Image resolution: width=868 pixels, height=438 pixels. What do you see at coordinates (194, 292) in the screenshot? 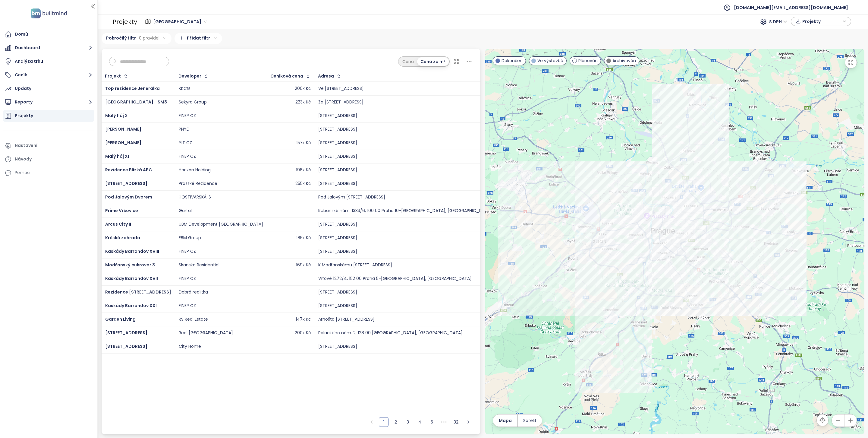
I see `div: Dobrá realitka` at bounding box center [194, 292].